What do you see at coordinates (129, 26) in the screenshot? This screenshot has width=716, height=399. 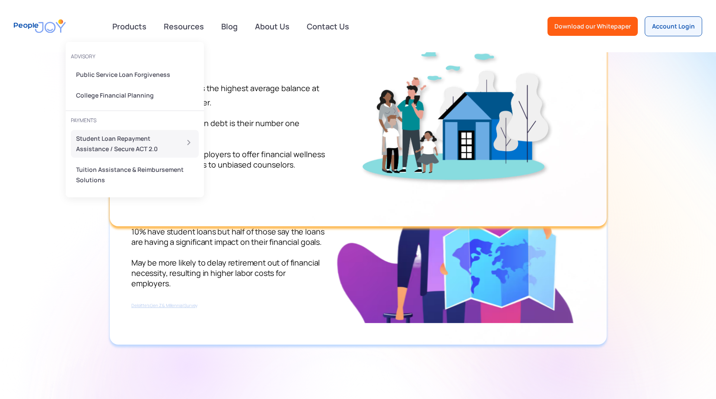 I see `div: Products` at bounding box center [129, 26].